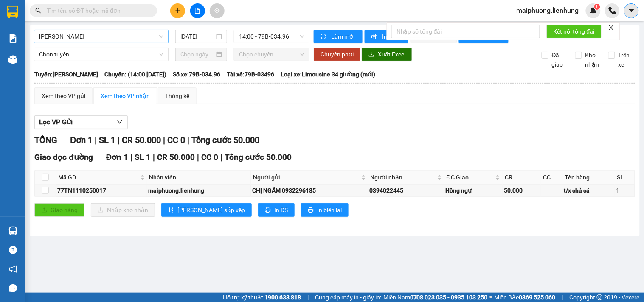 Image resolution: width=644 pixels, height=302 pixels. Describe the element at coordinates (102, 190) in the screenshot. I see `td: 77TN1110250017` at that location.